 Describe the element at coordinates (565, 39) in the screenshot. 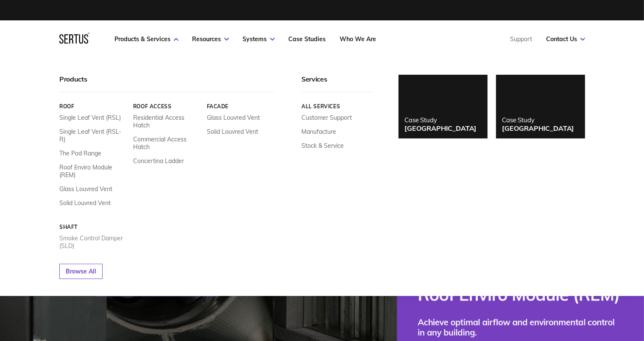

I see `a: Contact Us` at that location.